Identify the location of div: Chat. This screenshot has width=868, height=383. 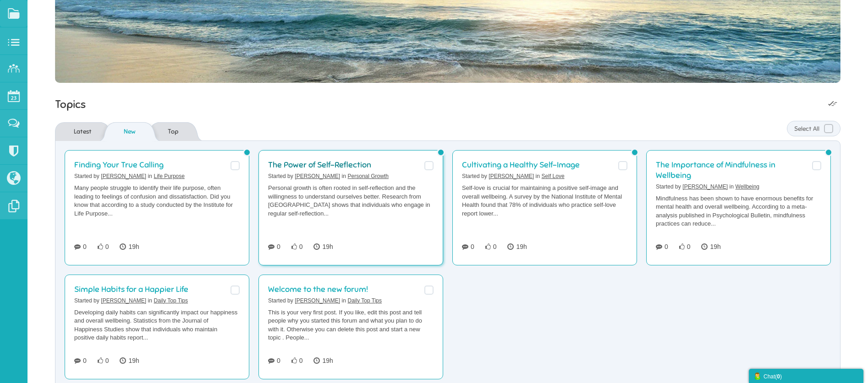
(806, 376).